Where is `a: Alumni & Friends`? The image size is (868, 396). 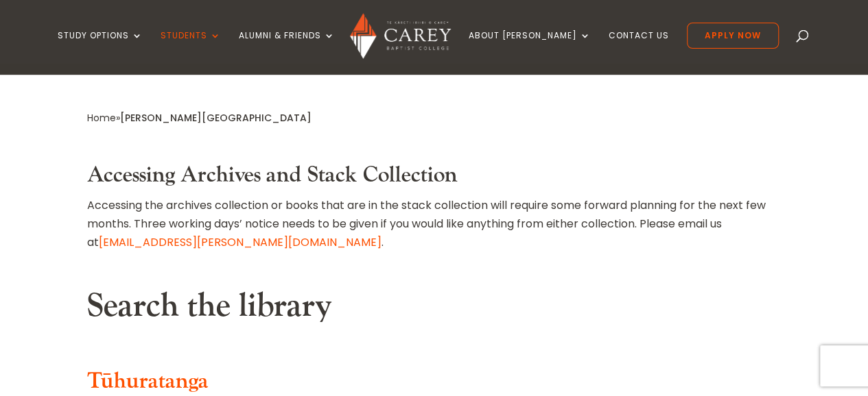 a: Alumni & Friends is located at coordinates (287, 46).